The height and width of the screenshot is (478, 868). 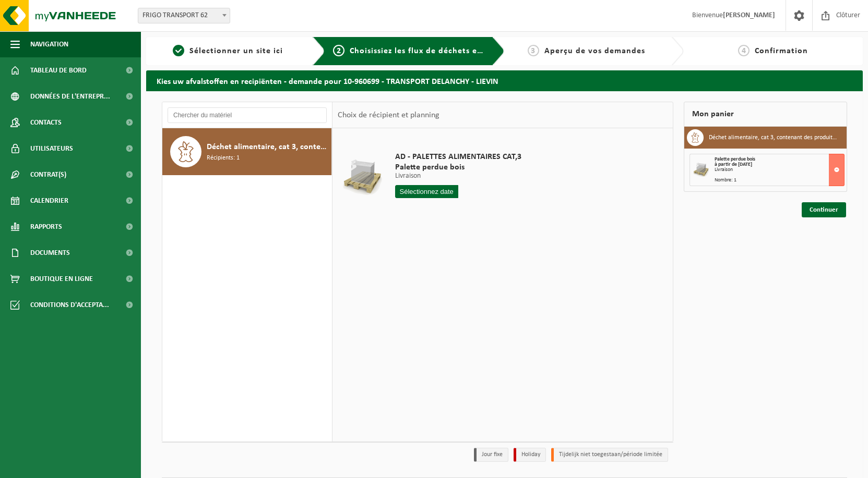 What do you see at coordinates (530, 455) in the screenshot?
I see `li: Holiday` at bounding box center [530, 455].